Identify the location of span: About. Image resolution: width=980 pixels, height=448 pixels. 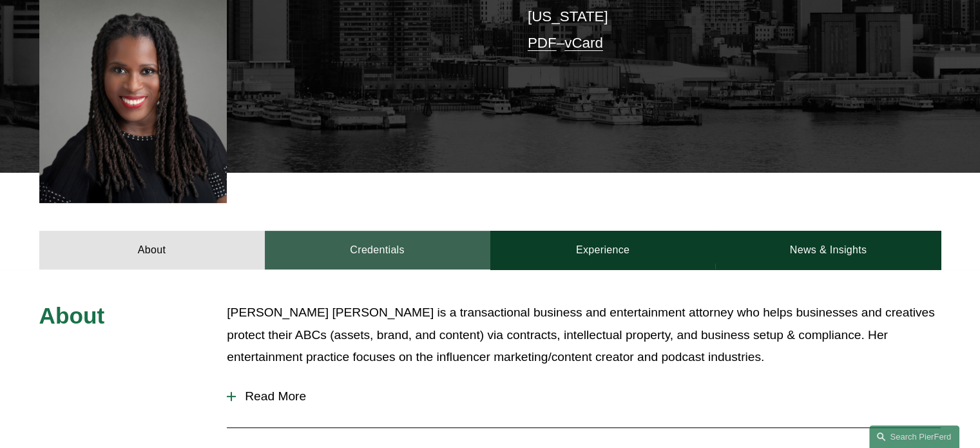
(72, 316).